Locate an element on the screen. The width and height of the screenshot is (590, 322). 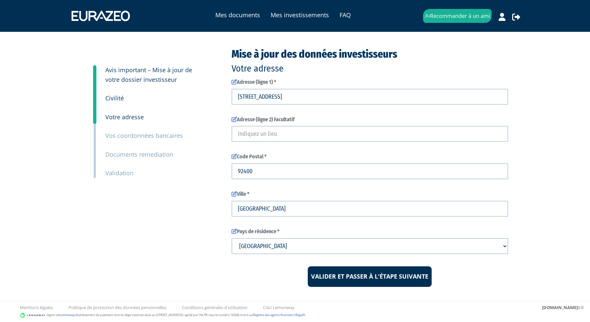
p: Votre adresse is located at coordinates (370, 69).